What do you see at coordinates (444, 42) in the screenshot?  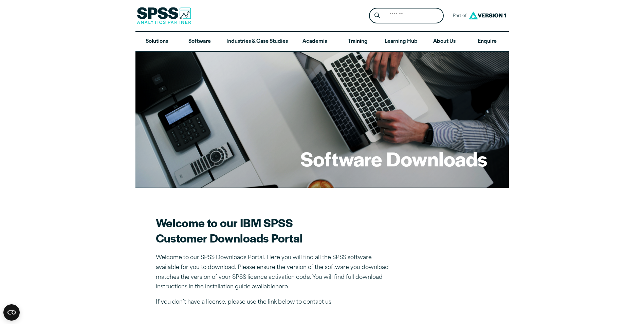 I see `a: About Us` at bounding box center [444, 42].